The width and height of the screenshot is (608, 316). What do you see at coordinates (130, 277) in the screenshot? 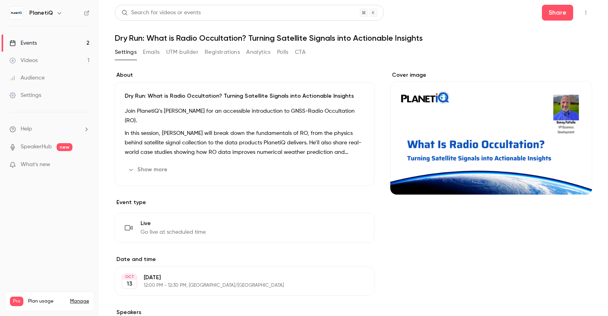
I see `div: OCT` at bounding box center [130, 277].